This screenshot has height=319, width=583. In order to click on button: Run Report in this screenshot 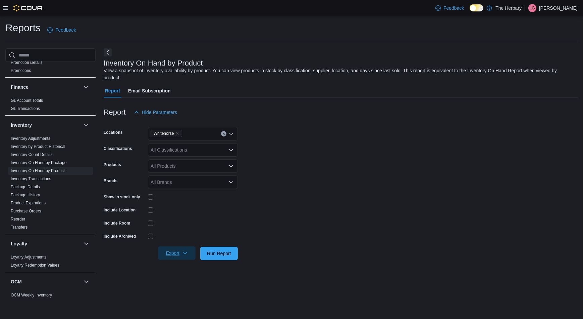, I will do `click(219, 253)`.